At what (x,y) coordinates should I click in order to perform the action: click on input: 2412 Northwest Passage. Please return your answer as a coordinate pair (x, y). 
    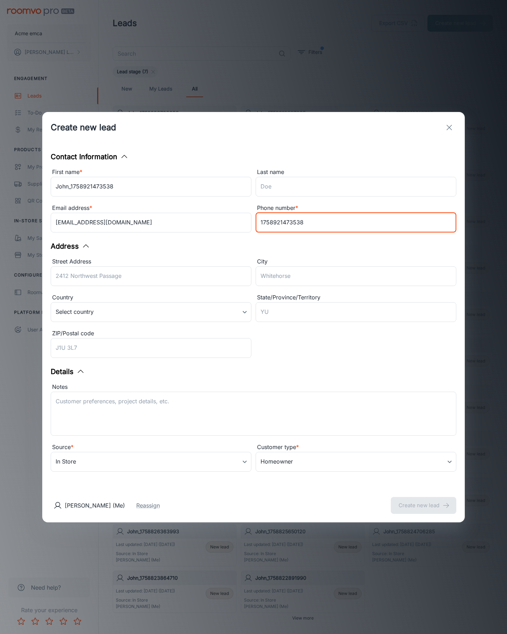
    Looking at the image, I should click on (151, 276).